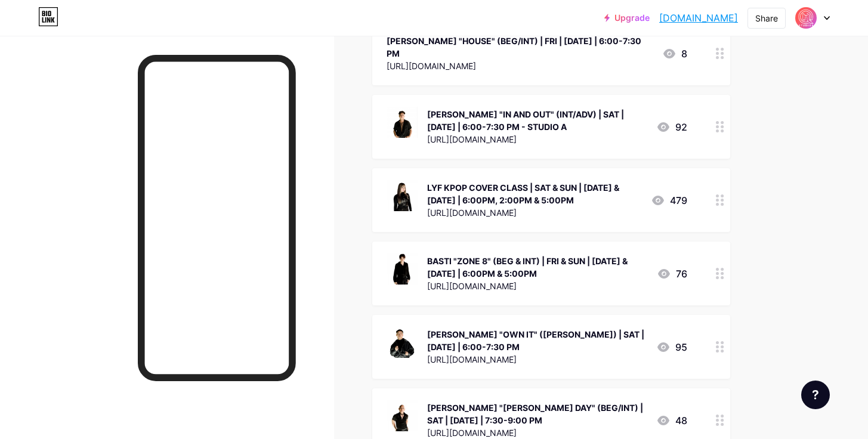  Describe the element at coordinates (668, 201) in the screenshot. I see `div: 479` at that location.